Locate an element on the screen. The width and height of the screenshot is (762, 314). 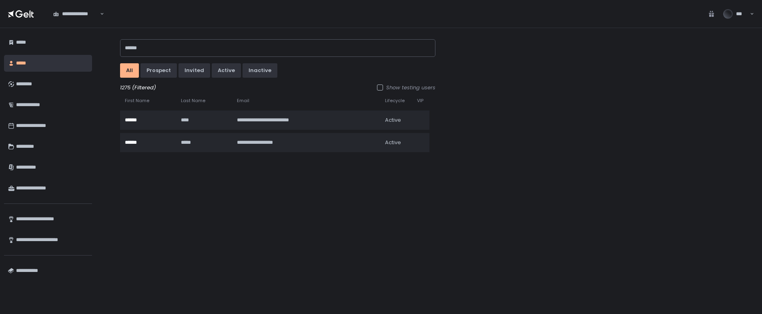
input: Search for option is located at coordinates (99, 14).